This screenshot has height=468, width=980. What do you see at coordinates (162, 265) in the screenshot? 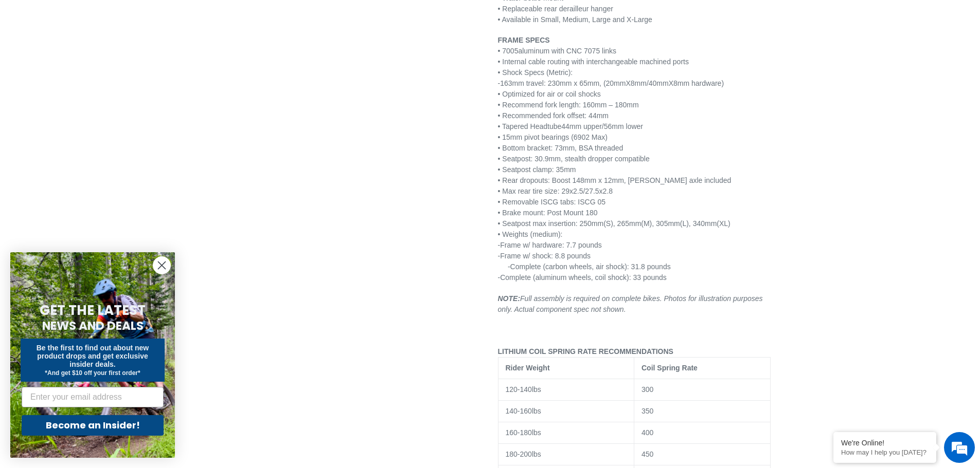
I see `button: Close dialog` at bounding box center [162, 265].